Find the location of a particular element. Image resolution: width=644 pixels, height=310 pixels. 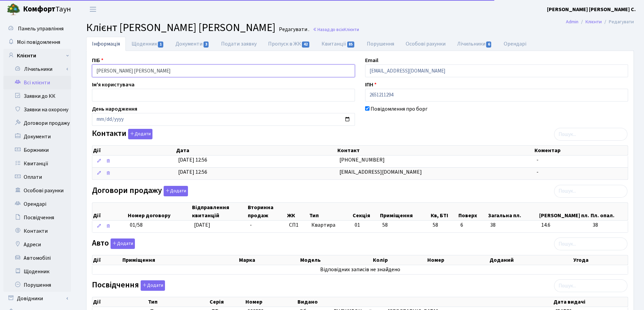

a: Пропуск в ЖК is located at coordinates (289, 44).